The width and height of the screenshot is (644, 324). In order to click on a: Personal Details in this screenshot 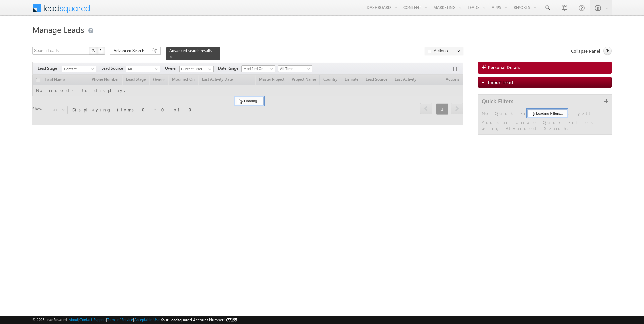, I will do `click(545, 68)`.